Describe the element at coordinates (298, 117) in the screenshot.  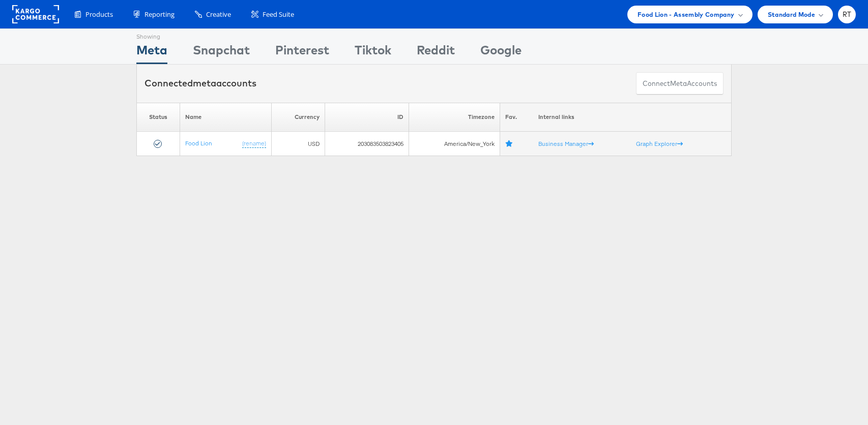
I see `th: Currency` at that location.